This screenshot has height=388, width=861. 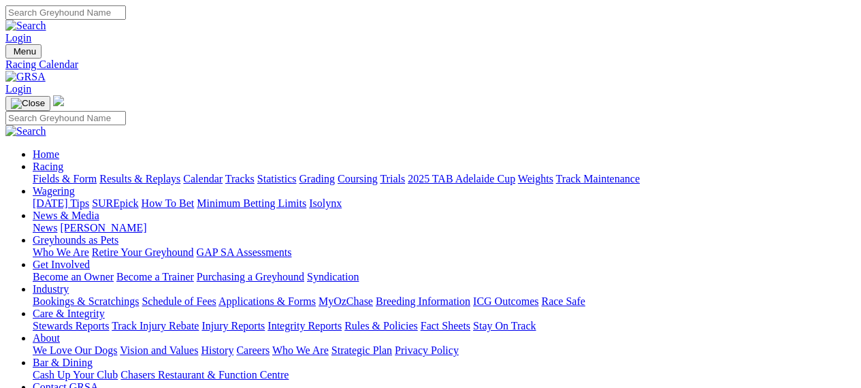 What do you see at coordinates (28, 103) in the screenshot?
I see `img: Close` at bounding box center [28, 103].